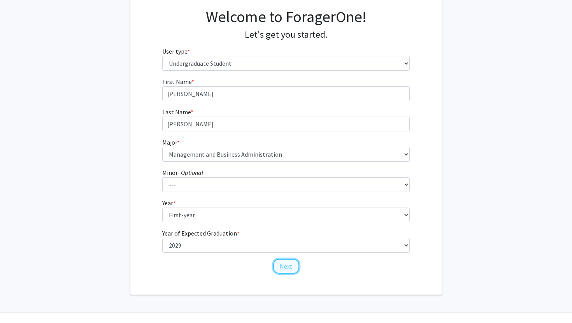 This screenshot has height=323, width=572. I want to click on label: User type, so click(176, 51).